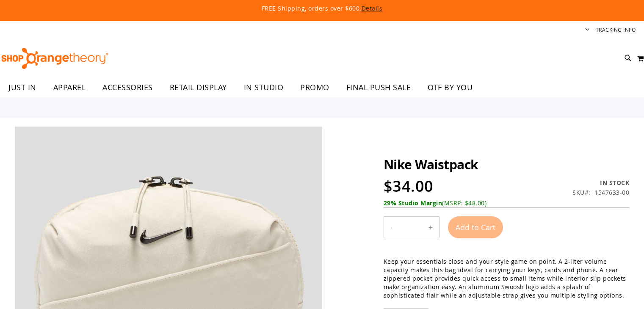 The image size is (644, 309). I want to click on a: APPAREL, so click(69, 87).